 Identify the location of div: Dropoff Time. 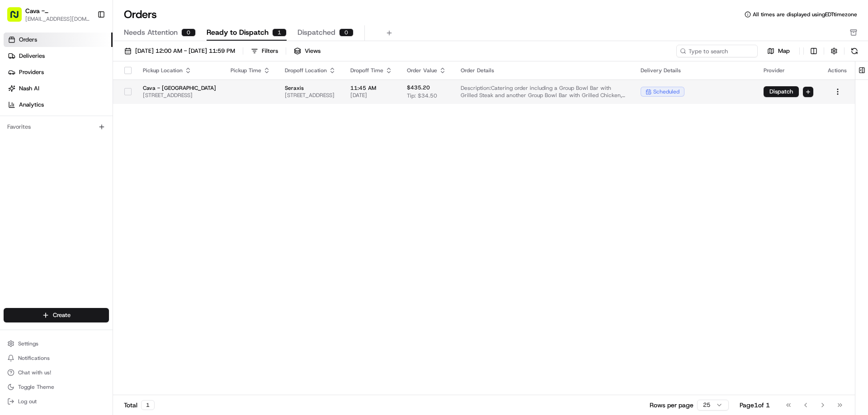
(371, 70).